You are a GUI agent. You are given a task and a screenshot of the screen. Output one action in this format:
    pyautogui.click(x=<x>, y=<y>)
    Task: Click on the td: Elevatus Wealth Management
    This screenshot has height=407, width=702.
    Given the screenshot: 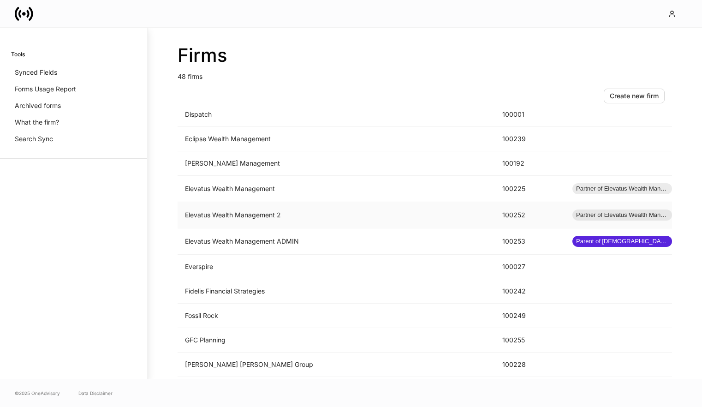 What is the action you would take?
    pyautogui.click(x=336, y=189)
    